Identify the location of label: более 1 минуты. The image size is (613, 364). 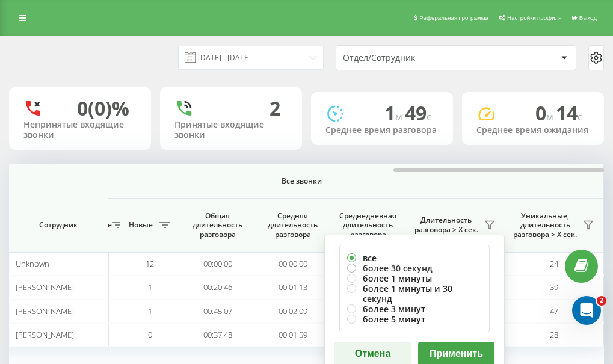
(415, 278).